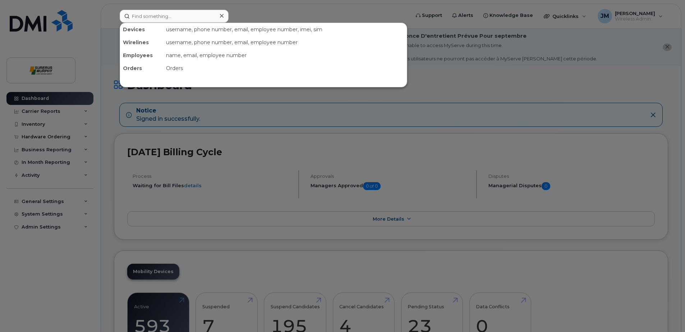 This screenshot has width=685, height=332. What do you see at coordinates (142, 55) in the screenshot?
I see `div: Employees` at bounding box center [142, 55].